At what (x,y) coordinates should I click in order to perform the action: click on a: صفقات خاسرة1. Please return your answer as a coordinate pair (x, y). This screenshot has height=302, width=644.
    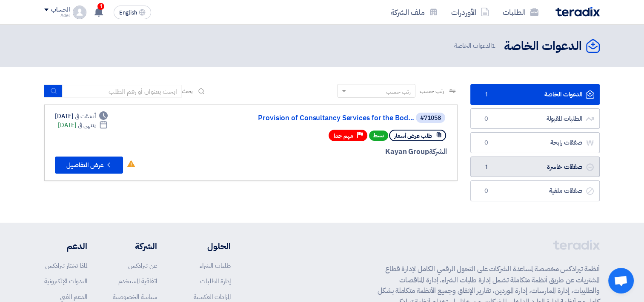
    Looking at the image, I should click on (535, 166).